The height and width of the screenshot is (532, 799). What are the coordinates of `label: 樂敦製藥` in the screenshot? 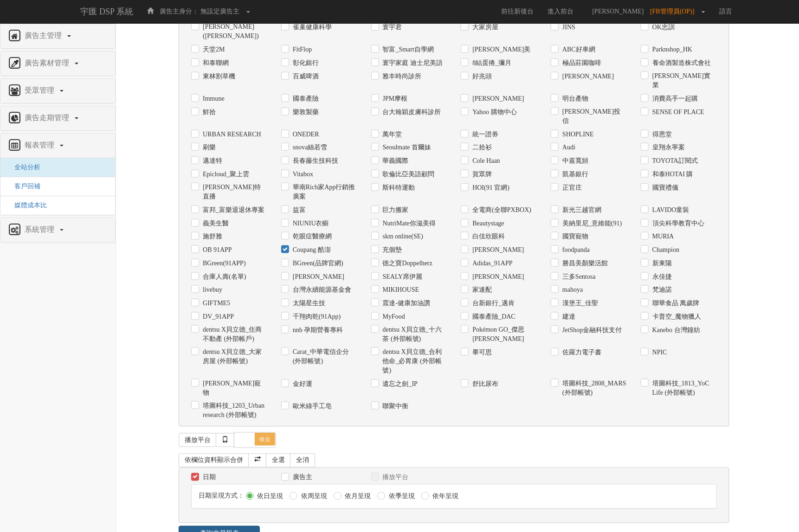 It's located at (304, 112).